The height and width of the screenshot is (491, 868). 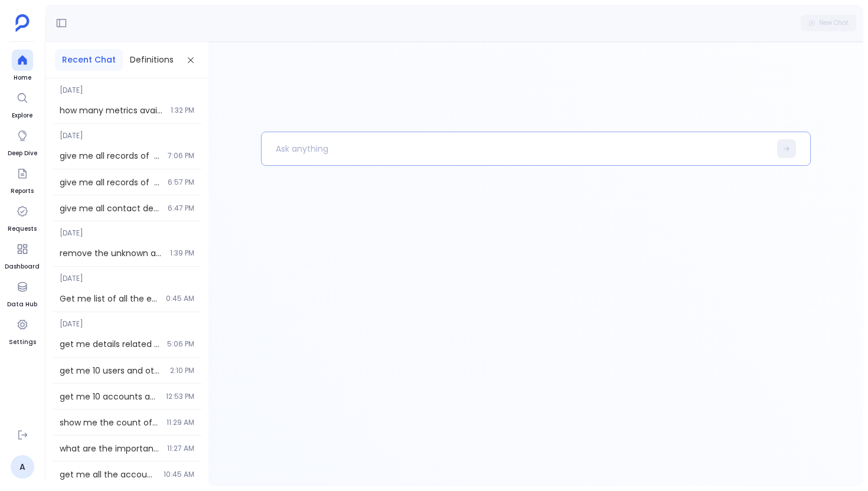 What do you see at coordinates (22, 116) in the screenshot?
I see `span: Explore` at bounding box center [22, 116].